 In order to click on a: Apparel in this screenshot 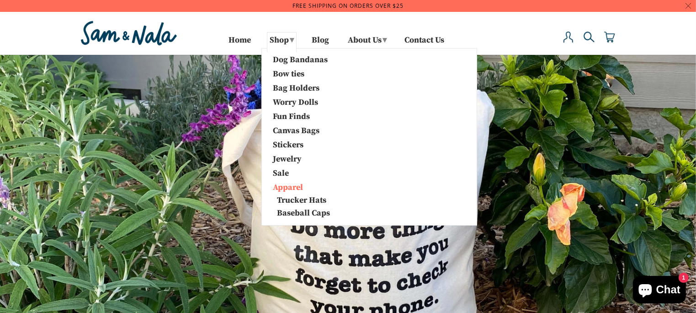, I will do `click(315, 187)`.